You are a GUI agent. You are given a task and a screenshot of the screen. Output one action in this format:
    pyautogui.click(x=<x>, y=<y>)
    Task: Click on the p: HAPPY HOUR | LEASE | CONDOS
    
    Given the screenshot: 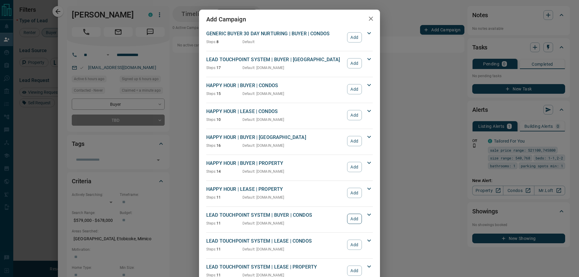 What is the action you would take?
    pyautogui.click(x=275, y=112)
    